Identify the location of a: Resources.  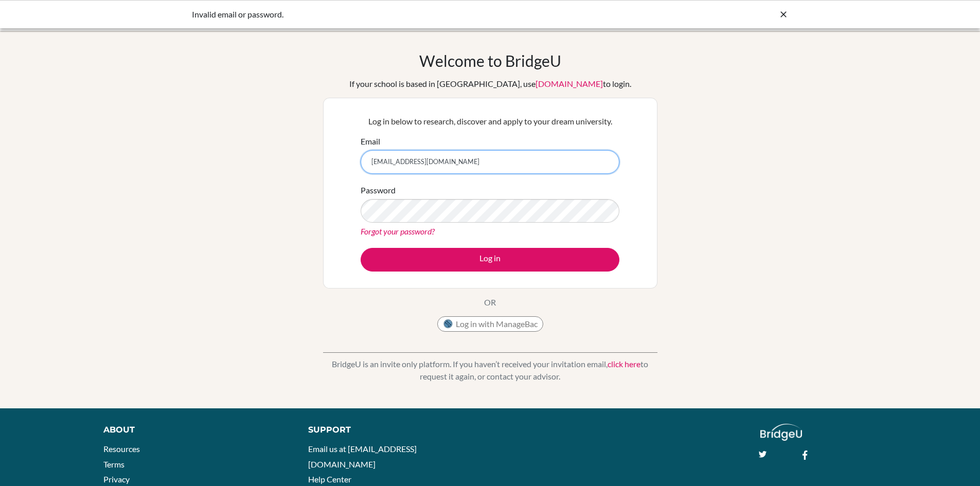
(122, 449).